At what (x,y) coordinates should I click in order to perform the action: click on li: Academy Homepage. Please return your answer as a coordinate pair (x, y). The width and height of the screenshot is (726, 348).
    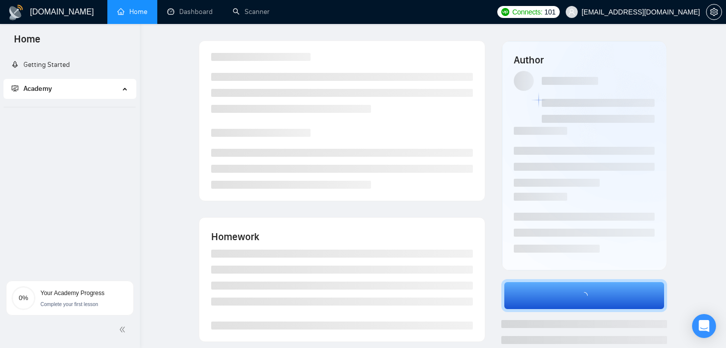
    Looking at the image, I should click on (69, 106).